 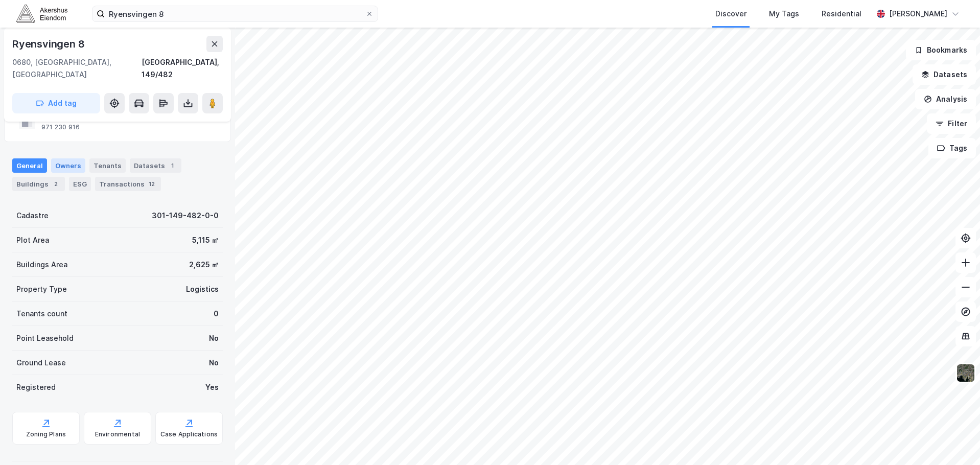 What do you see at coordinates (185, 216) in the screenshot?
I see `div: 301-149-482-0-0` at bounding box center [185, 216].